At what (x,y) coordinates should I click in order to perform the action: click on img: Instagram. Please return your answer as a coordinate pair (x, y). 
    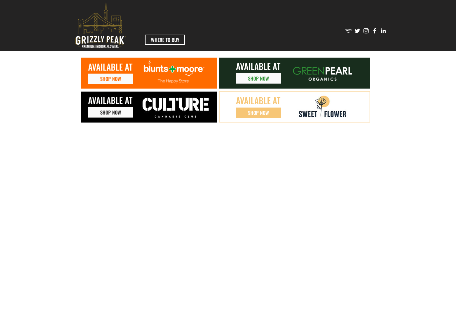
    Looking at the image, I should click on (365, 31).